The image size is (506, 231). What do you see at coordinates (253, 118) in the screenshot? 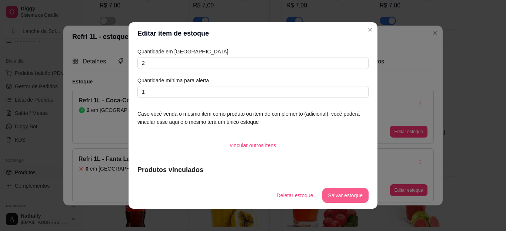
I see `article: Caso você venda o mesmo item como produto ou item de complemento (adicional), você poderá vincula...` at bounding box center [253, 118].